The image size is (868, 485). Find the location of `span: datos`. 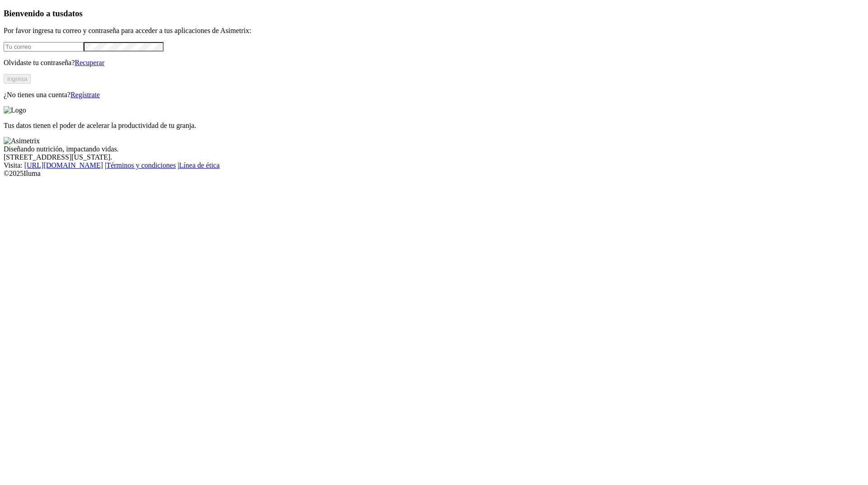

span: datos is located at coordinates (73, 13).